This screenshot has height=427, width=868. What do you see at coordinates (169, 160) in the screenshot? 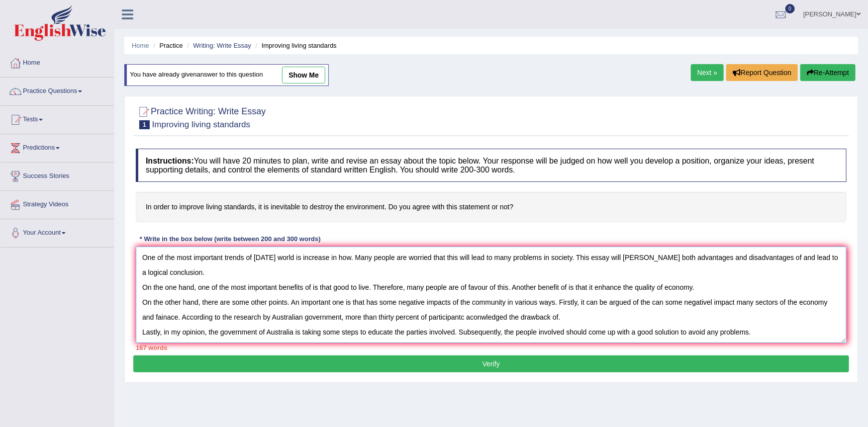
I see `b: Instructions:` at bounding box center [169, 160].